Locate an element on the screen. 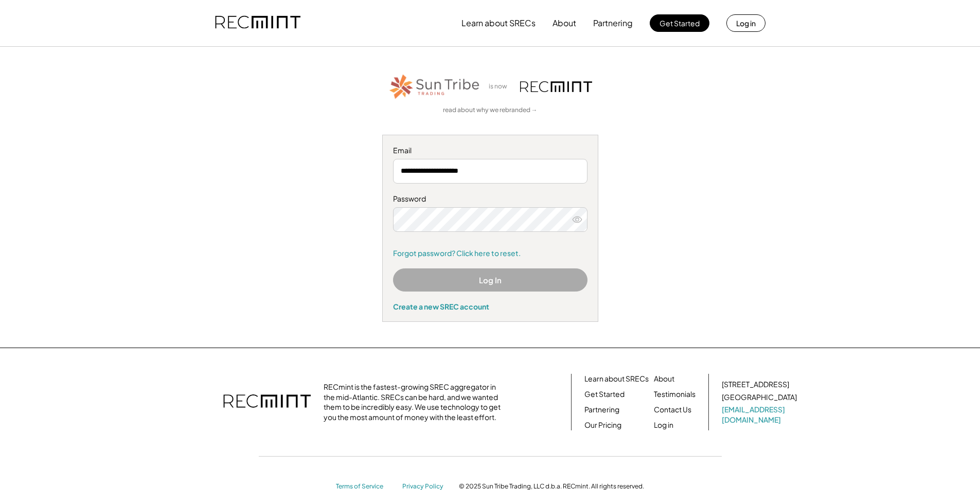 The width and height of the screenshot is (980, 490). a: Forgot password? Click here to reset. is located at coordinates (490, 253).